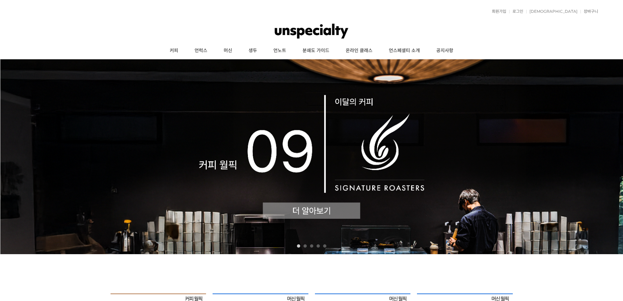  Describe the element at coordinates (516, 11) in the screenshot. I see `a: 로그인` at that location.